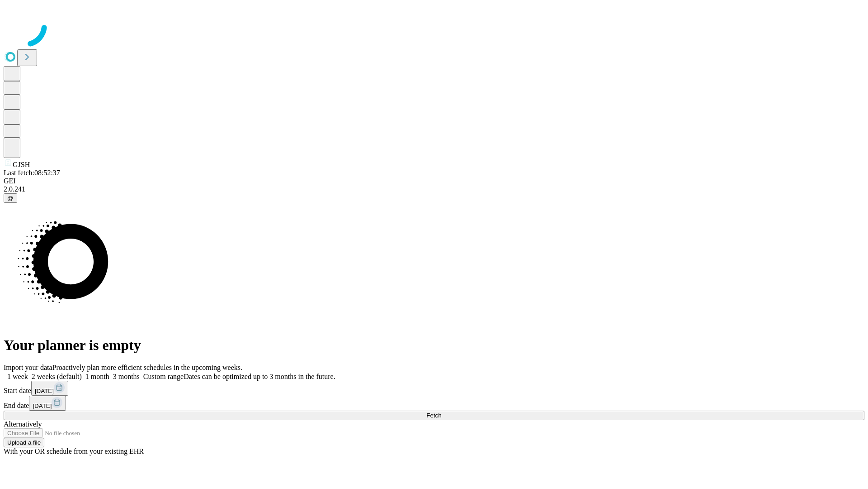 Image resolution: width=868 pixels, height=489 pixels. Describe the element at coordinates (21, 164) in the screenshot. I see `span: GJSH` at that location.